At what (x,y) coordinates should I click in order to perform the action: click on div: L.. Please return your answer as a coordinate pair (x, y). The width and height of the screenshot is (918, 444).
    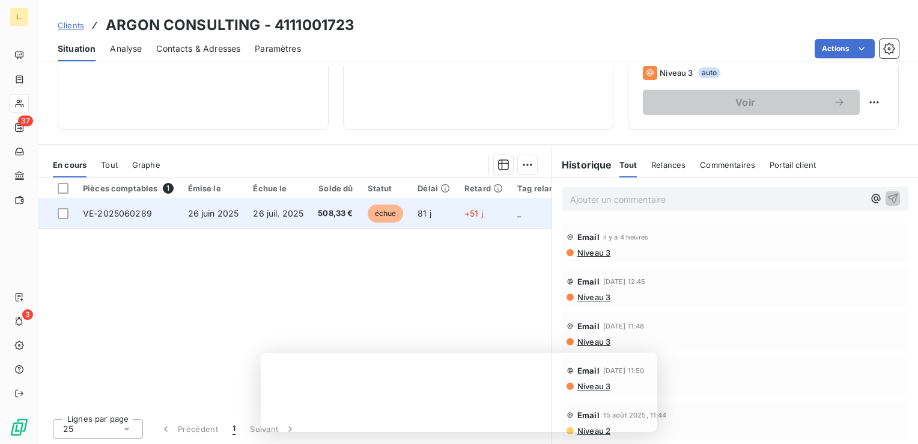
    Looking at the image, I should click on (19, 17).